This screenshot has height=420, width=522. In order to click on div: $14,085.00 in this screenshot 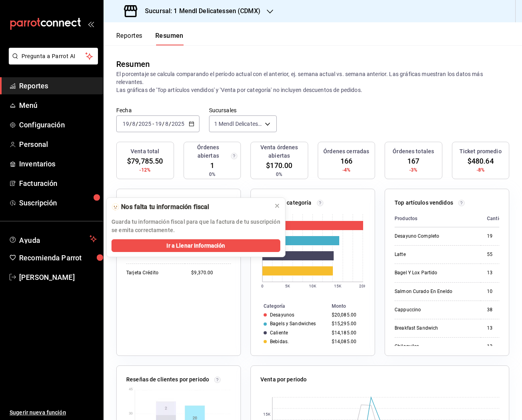, I will do `click(347, 341)`.